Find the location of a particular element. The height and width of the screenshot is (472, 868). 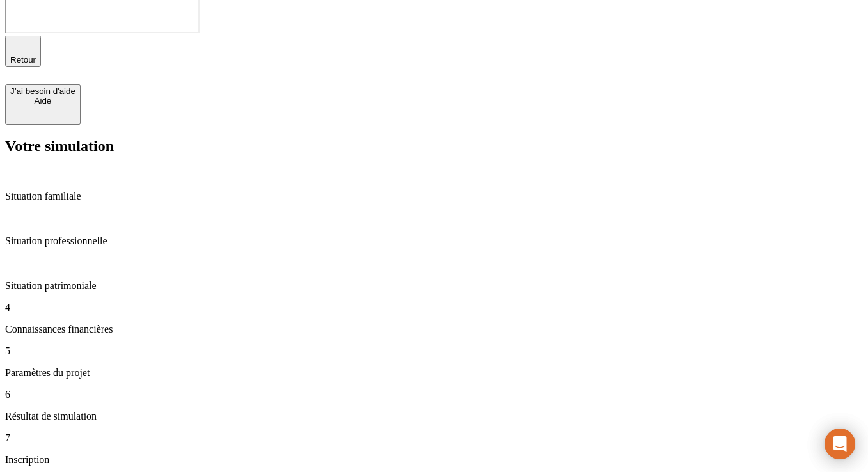

p: Inscription is located at coordinates (434, 460).